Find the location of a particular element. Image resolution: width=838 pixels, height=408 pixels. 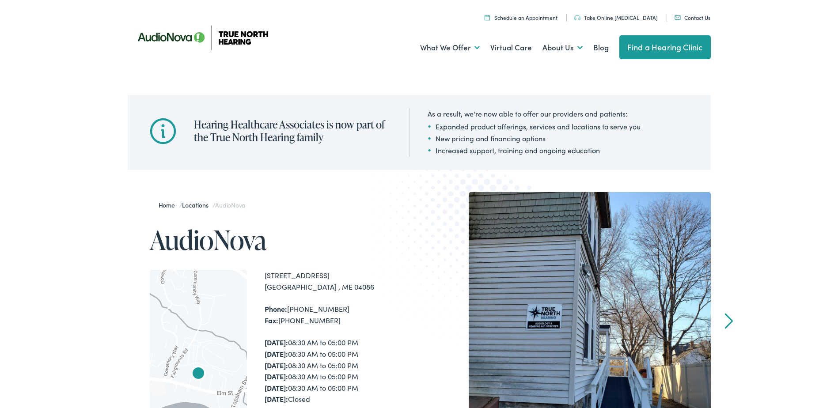

div: As a result, we're now able to offer our providers and patients: is located at coordinates (534, 114).